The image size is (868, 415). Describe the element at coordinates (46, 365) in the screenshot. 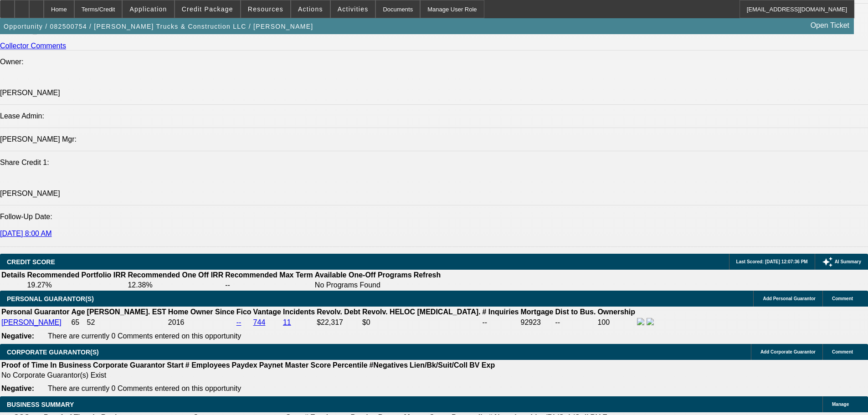

I see `th: Proof of Time In Business` at that location.